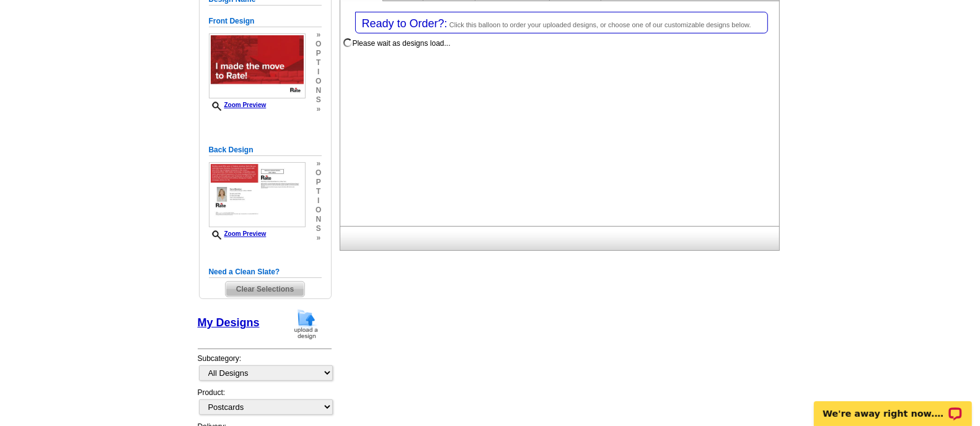 The height and width of the screenshot is (426, 980). Describe the element at coordinates (229, 323) in the screenshot. I see `a: My Designs` at that location.